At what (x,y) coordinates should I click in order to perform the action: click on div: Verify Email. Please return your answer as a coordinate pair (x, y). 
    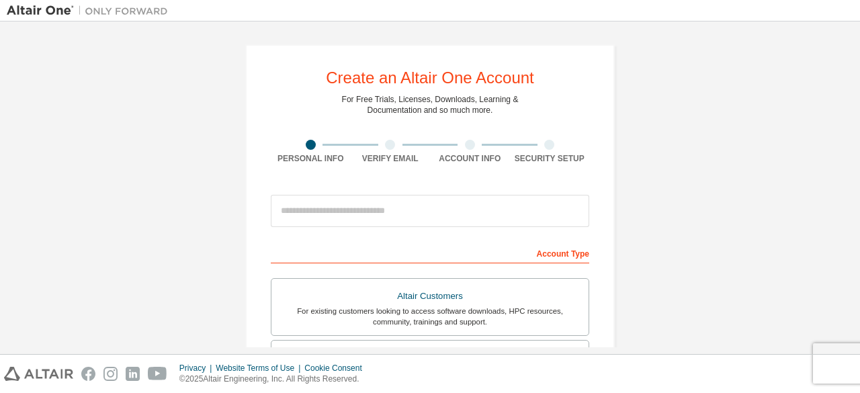
    Looking at the image, I should click on (390, 159).